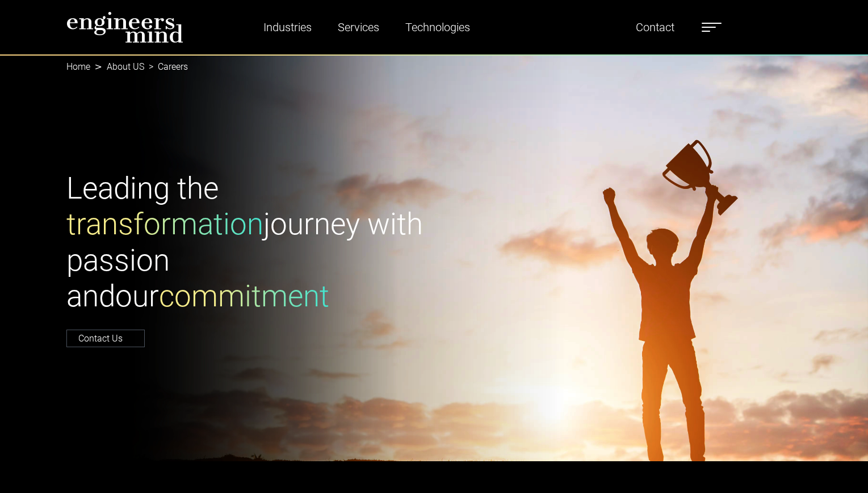 This screenshot has width=868, height=493. I want to click on a: Technologies, so click(438, 27).